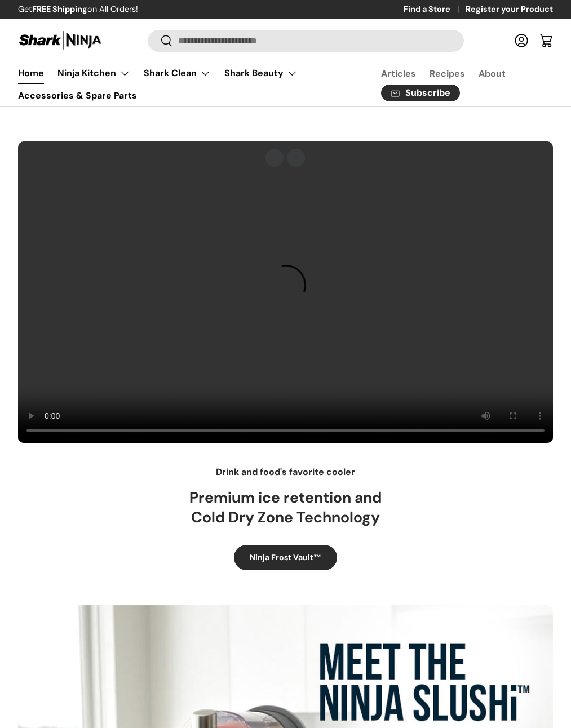 The height and width of the screenshot is (728, 571). What do you see at coordinates (421, 93) in the screenshot?
I see `a: Subscribe` at bounding box center [421, 93].